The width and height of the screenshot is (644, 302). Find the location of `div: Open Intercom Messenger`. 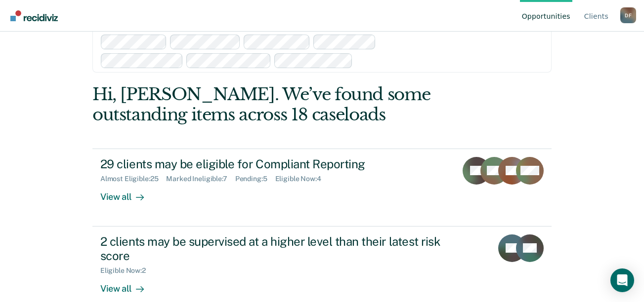

div: Open Intercom Messenger is located at coordinates (622, 280).